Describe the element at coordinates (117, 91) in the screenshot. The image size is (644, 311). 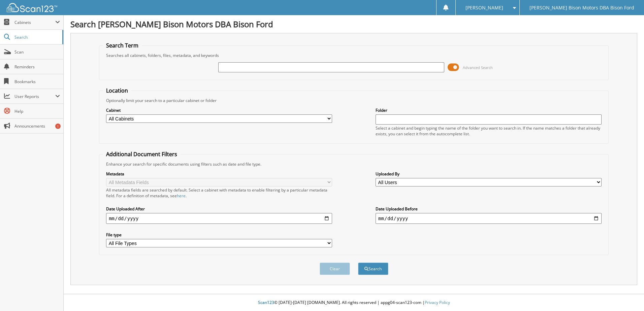
I see `legend: Location` at that location.